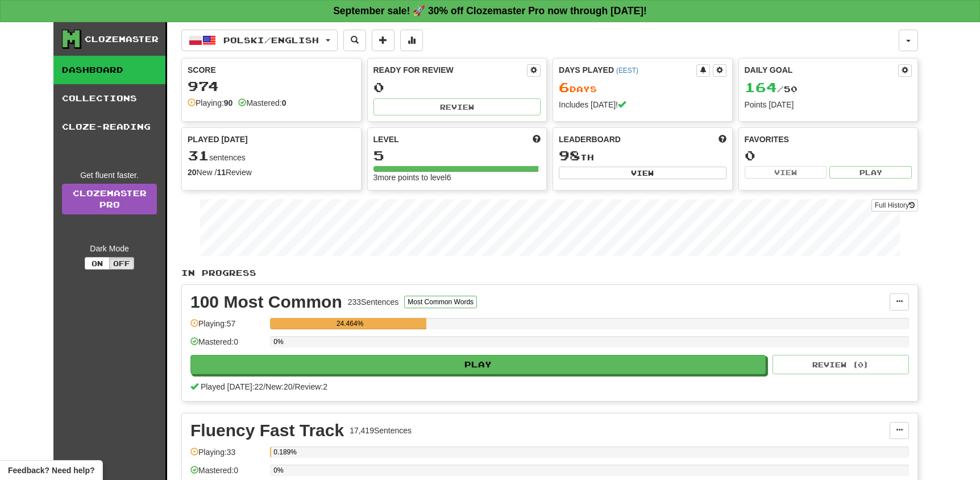 The height and width of the screenshot is (480, 980). Describe the element at coordinates (192, 172) in the screenshot. I see `strong: 20` at that location.